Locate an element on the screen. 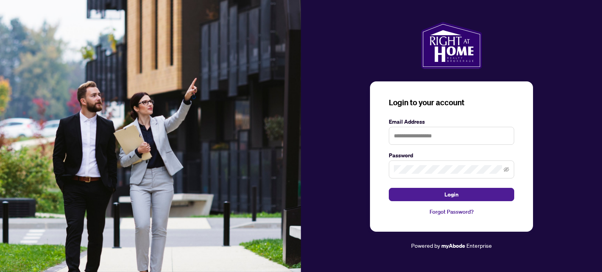 Image resolution: width=602 pixels, height=272 pixels. span: eye-invisible is located at coordinates (506, 170).